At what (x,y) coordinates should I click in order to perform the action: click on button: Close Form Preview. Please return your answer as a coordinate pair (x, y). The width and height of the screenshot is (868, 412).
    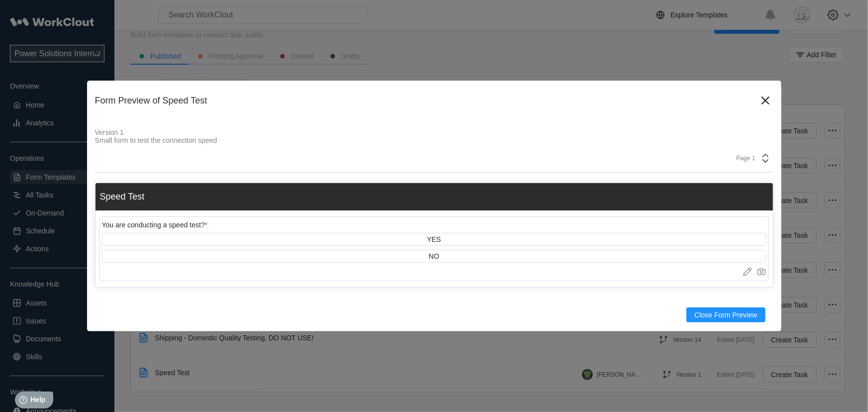
    Looking at the image, I should click on (725, 315).